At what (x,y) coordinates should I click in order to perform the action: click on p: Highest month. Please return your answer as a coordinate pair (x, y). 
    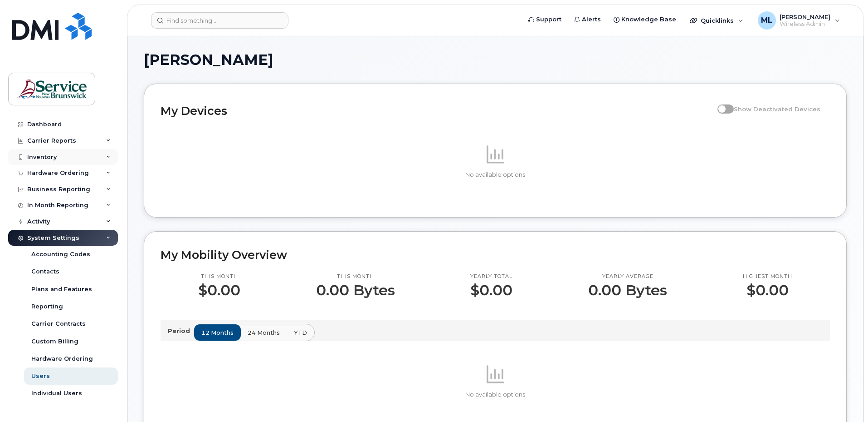
    Looking at the image, I should click on (767, 277).